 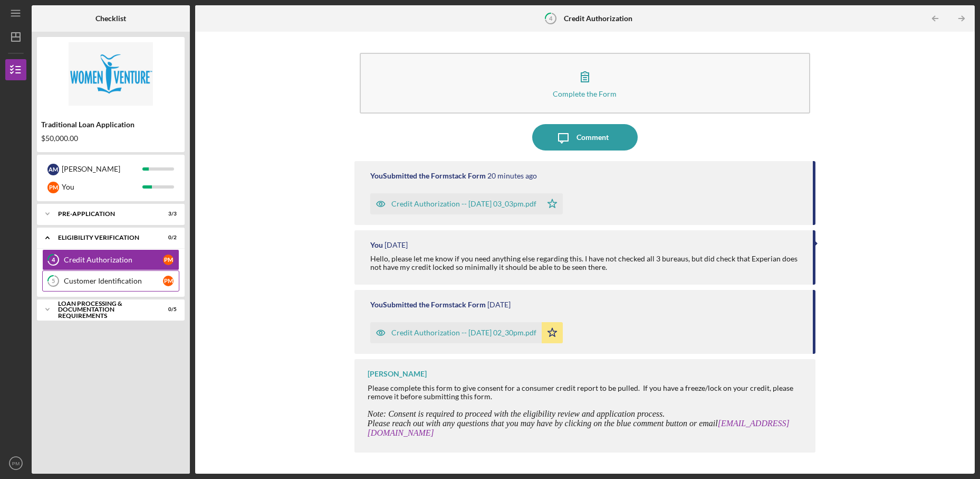 I want to click on button: PM, so click(x=16, y=463).